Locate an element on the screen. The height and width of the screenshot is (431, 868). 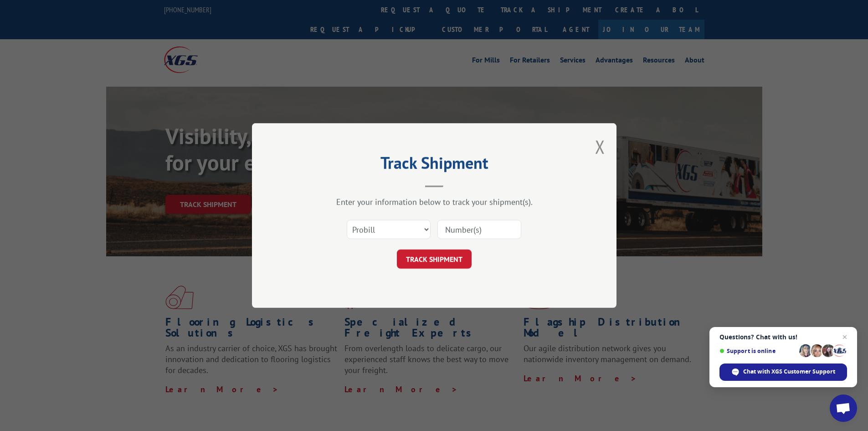
div: Open chat is located at coordinates (843, 408).